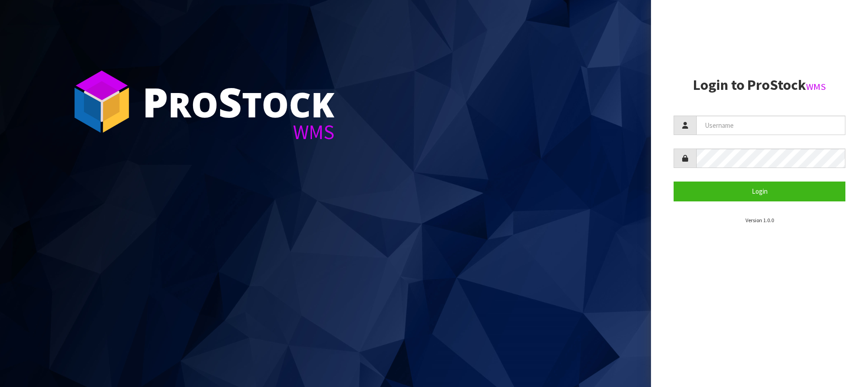  I want to click on h2: Login to ProStock, so click(760, 85).